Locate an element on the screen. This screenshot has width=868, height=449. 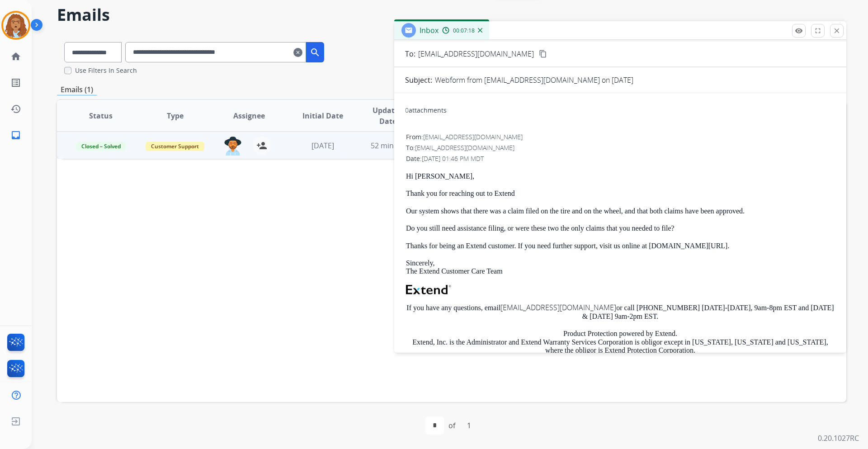
div: attachments is located at coordinates (426, 110).